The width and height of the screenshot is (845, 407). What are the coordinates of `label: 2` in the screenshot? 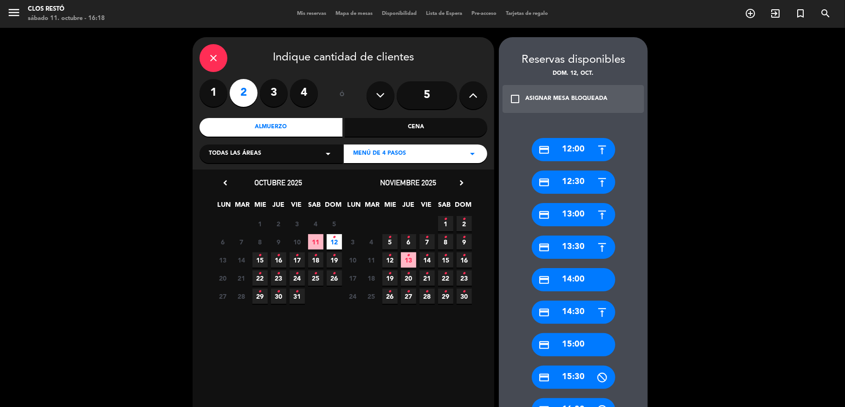 It's located at (244, 93).